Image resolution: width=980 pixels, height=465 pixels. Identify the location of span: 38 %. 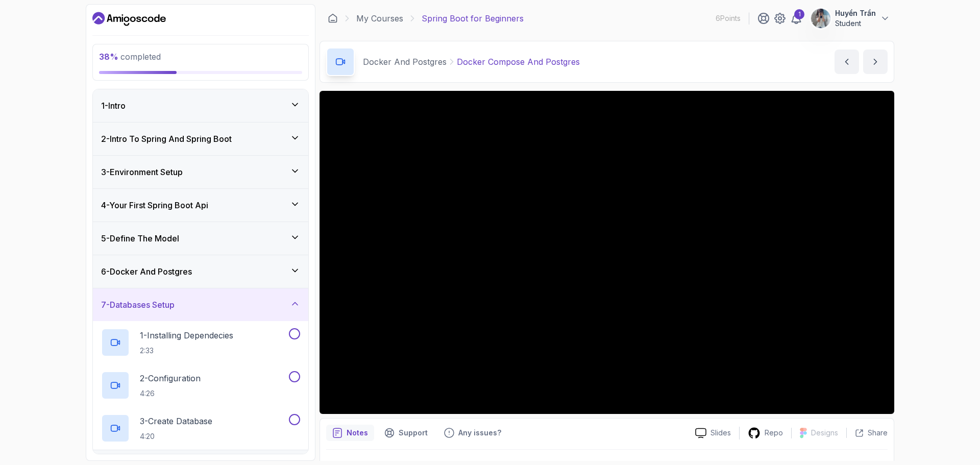
(109, 57).